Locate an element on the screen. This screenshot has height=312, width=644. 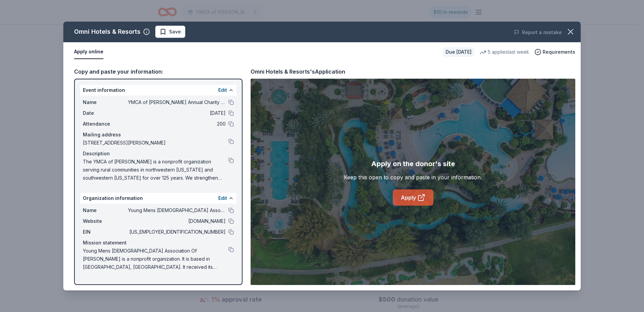
div: Apply on the donor's site is located at coordinates (413, 164).